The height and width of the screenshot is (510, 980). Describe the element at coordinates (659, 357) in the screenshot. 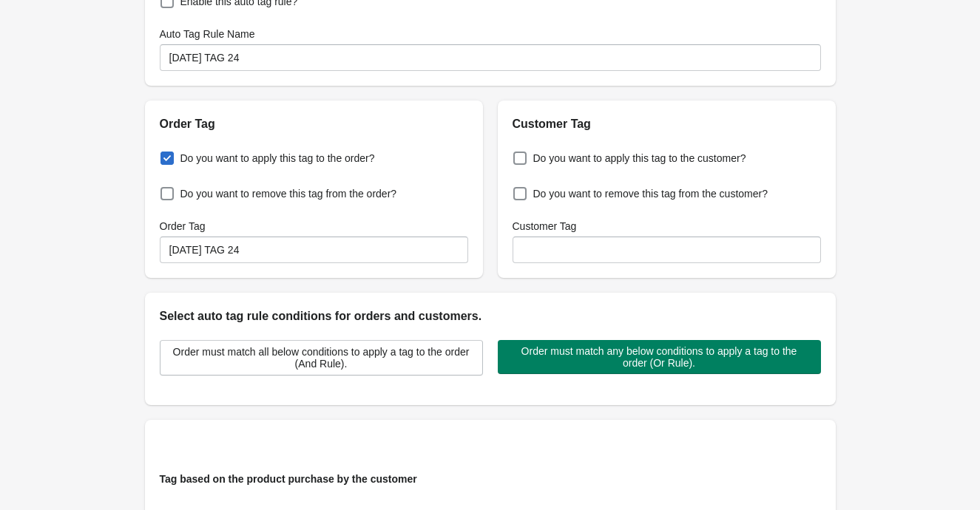

I see `span: Order must match any below conditions to apply a tag to the order (Or Rule).` at that location.